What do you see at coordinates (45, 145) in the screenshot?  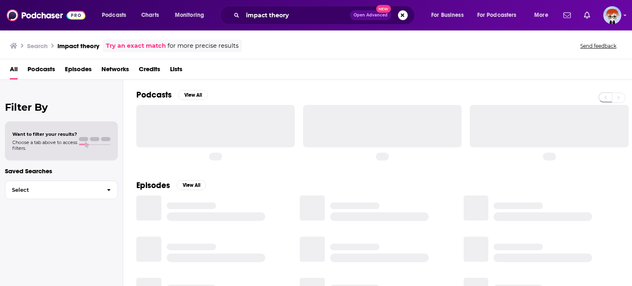 I see `span: Choose a tab above to access filters.` at bounding box center [45, 145].